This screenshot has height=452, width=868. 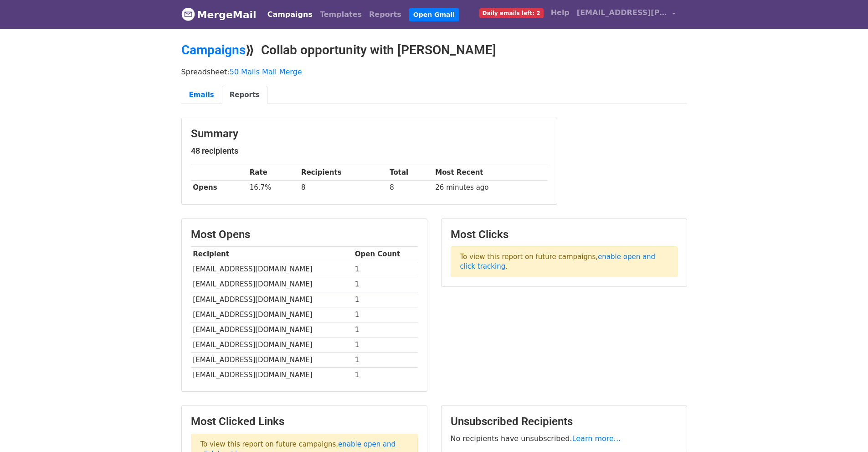 I want to click on a: Help, so click(x=560, y=13).